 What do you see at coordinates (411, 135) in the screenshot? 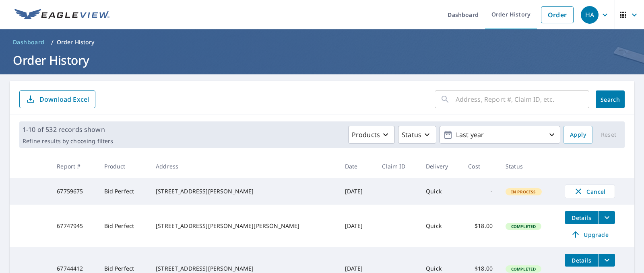
I see `p: Status` at bounding box center [411, 135].